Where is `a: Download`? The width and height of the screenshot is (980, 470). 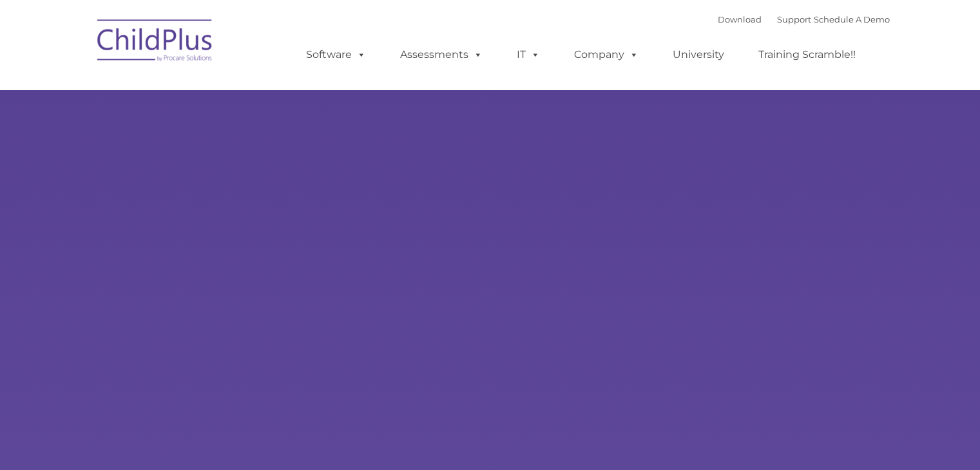 a: Download is located at coordinates (740, 19).